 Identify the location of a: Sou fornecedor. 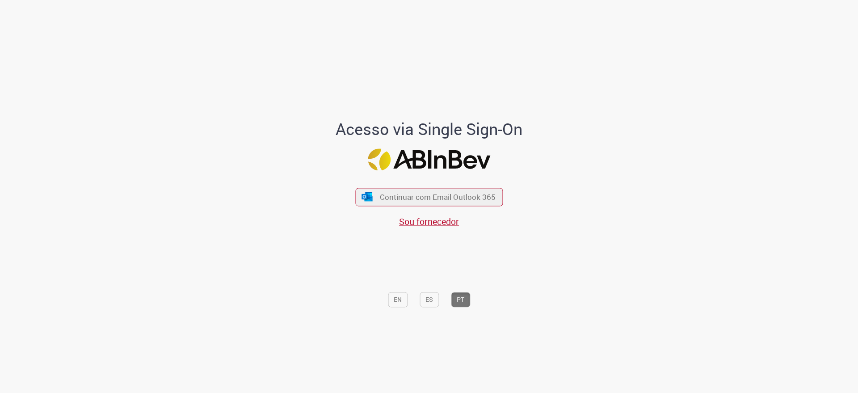
(429, 221).